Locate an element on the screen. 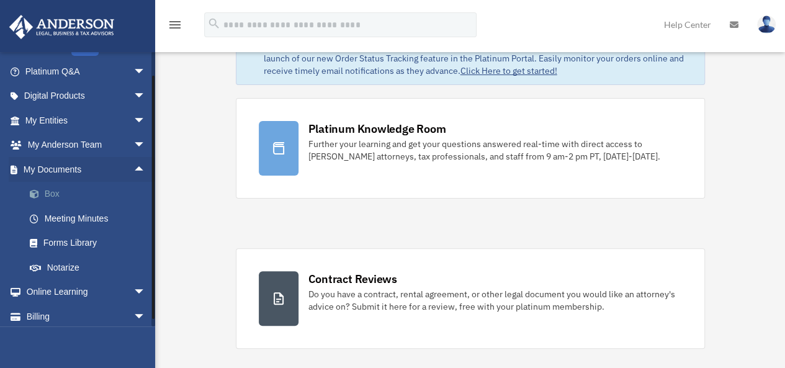 The height and width of the screenshot is (368, 785). a: My Anderson Teamarrow_drop_down is located at coordinates (86, 145).